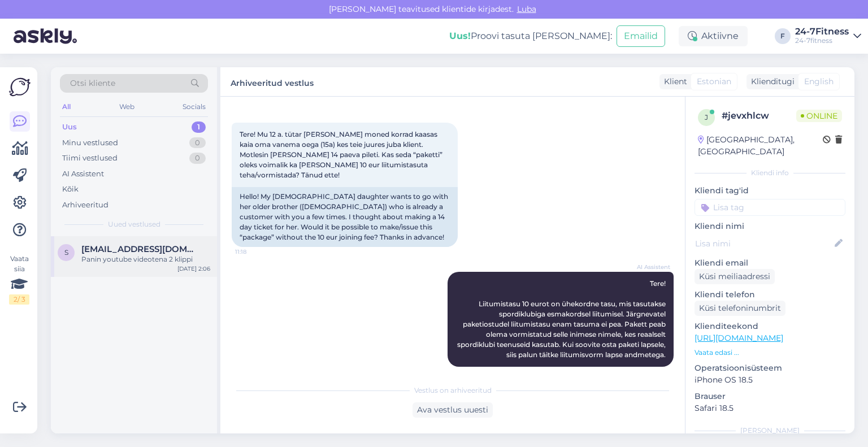  I want to click on span: Uued vestlused, so click(134, 225).